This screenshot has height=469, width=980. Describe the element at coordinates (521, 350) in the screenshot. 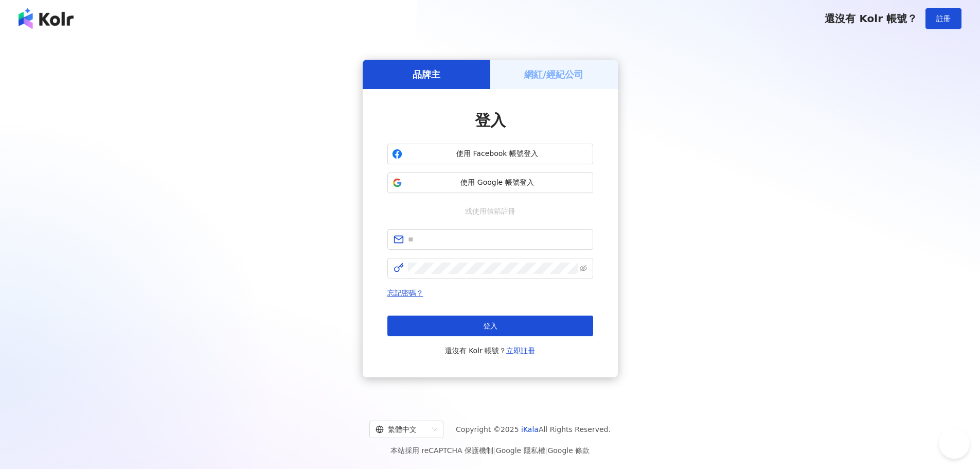

I see `a: 立即註冊` at that location.